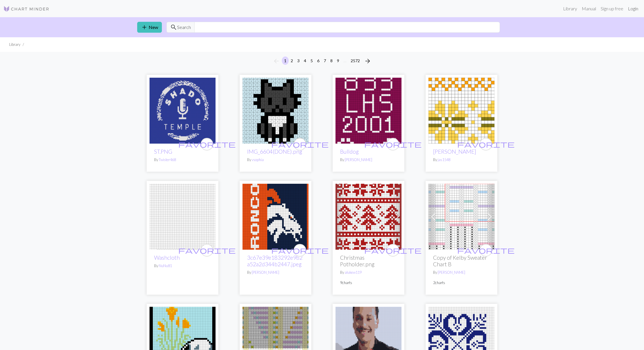 Image resolution: width=644 pixels, height=350 pixels. Describe the element at coordinates (184, 27) in the screenshot. I see `span: Search` at that location.